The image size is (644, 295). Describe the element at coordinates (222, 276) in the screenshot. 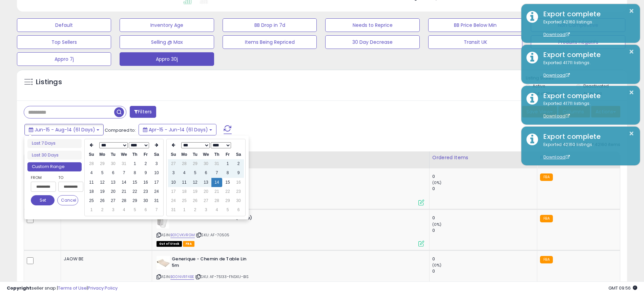

I see `span: | SKU: AF-75133-FNSKU-BIS` at that location.